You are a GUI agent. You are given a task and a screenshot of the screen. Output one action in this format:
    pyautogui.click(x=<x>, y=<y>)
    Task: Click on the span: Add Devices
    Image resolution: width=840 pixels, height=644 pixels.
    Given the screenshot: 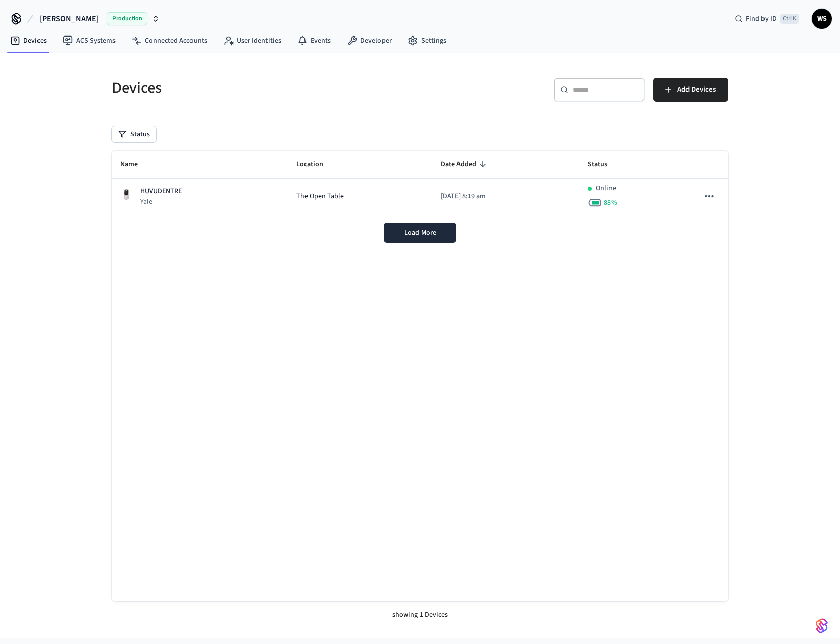 What is the action you would take?
    pyautogui.click(x=697, y=90)
    